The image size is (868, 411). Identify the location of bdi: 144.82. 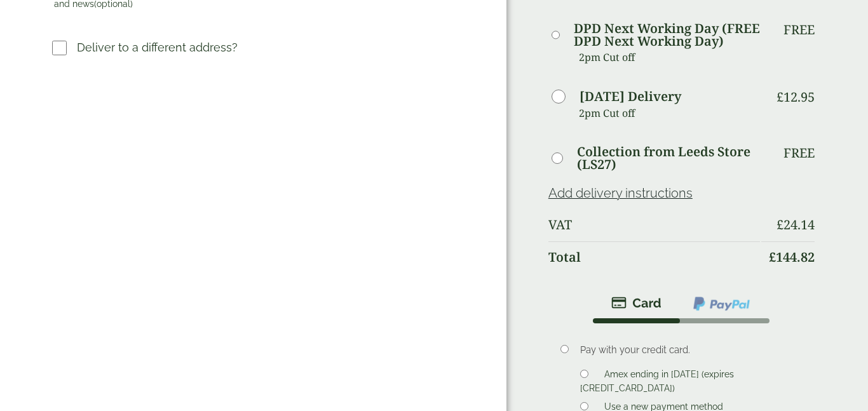
(792, 257).